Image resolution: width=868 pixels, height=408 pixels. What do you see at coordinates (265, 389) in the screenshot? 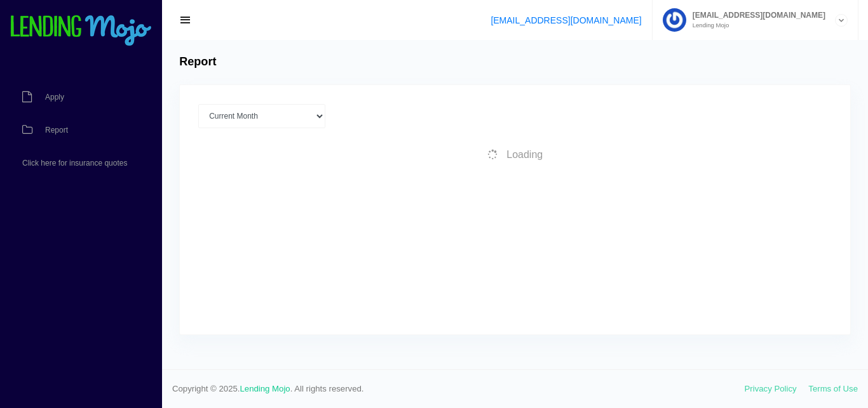
I see `a: Lending Mojo` at bounding box center [265, 389].